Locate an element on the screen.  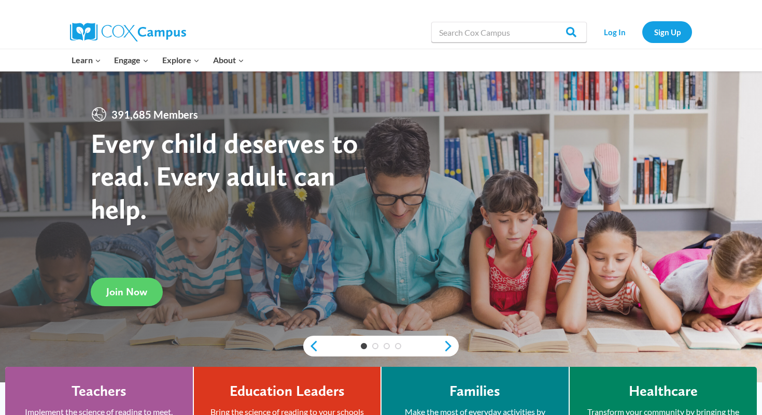
a: Sign Up is located at coordinates (668, 32).